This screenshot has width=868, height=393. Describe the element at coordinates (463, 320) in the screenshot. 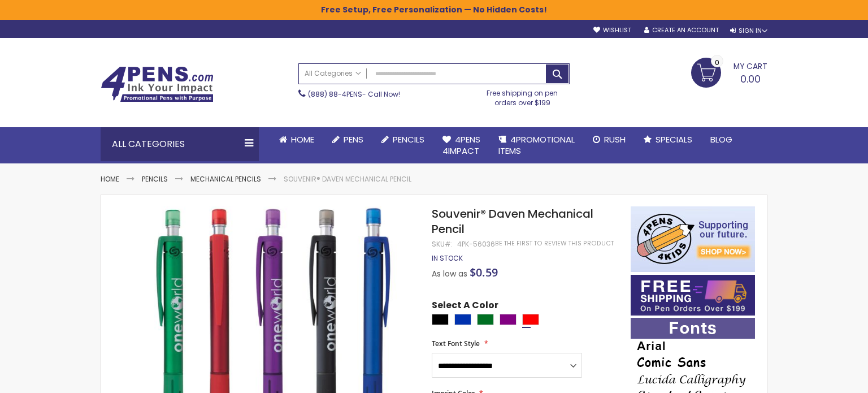

I see `div: Blue` at that location.